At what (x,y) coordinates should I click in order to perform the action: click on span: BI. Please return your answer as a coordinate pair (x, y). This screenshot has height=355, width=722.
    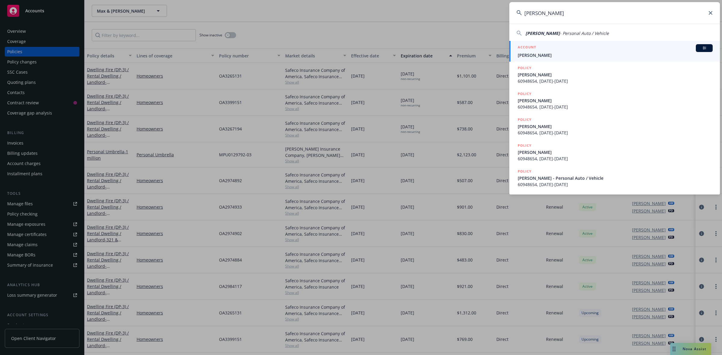
    Looking at the image, I should click on (704, 48).